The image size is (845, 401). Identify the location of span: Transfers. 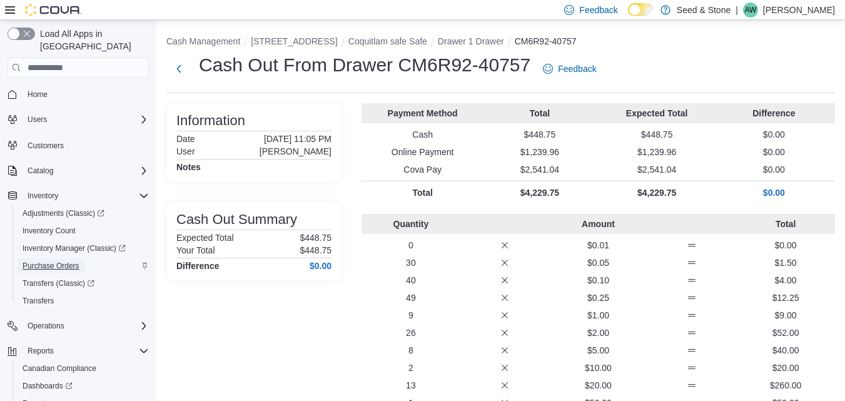
(83, 301).